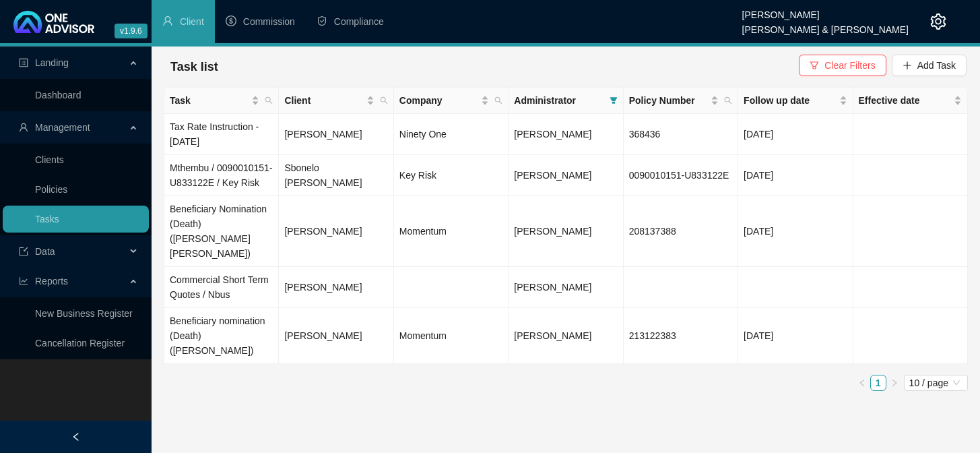 Image resolution: width=980 pixels, height=453 pixels. Describe the element at coordinates (79, 343) in the screenshot. I see `a: Cancellation Register` at that location.